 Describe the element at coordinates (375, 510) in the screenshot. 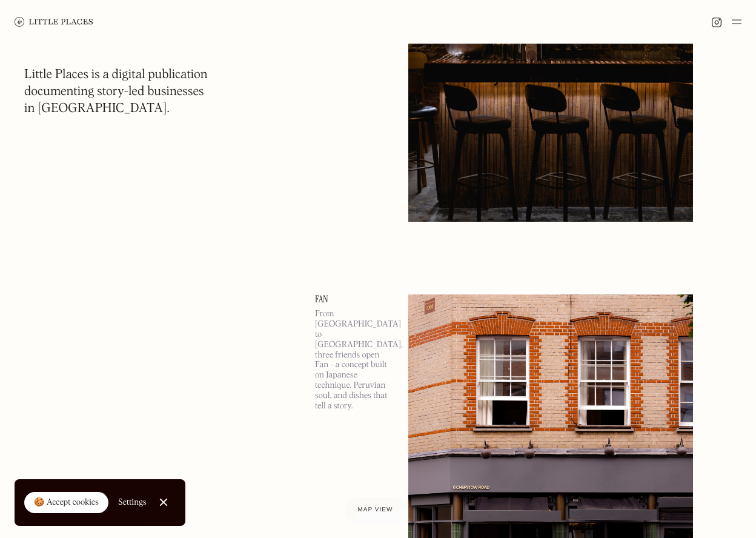

I see `a: Map view` at that location.